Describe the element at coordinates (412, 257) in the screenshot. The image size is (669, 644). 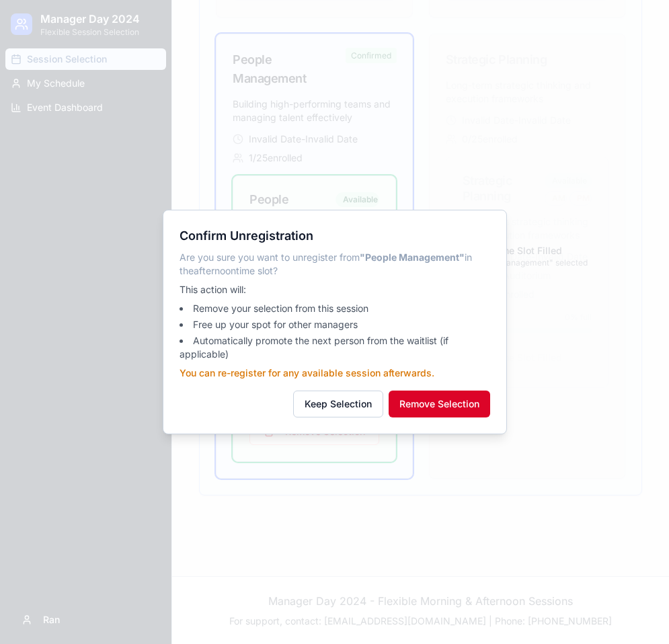
I see `strong: " People Management "` at that location.